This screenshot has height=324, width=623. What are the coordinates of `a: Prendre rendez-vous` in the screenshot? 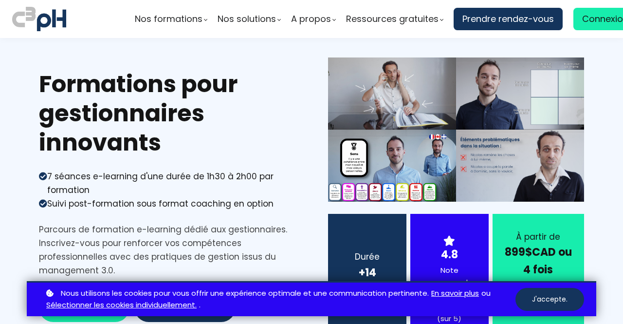 It's located at (508, 19).